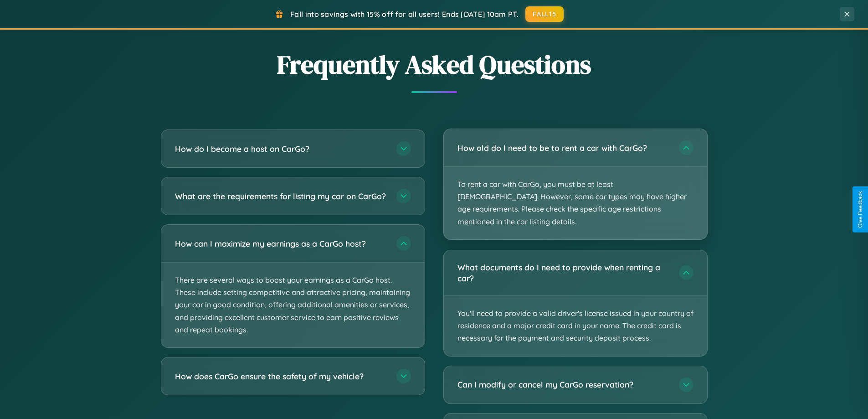 This screenshot has width=868, height=419. What do you see at coordinates (860, 210) in the screenshot?
I see `div: Give Feedback` at bounding box center [860, 210].